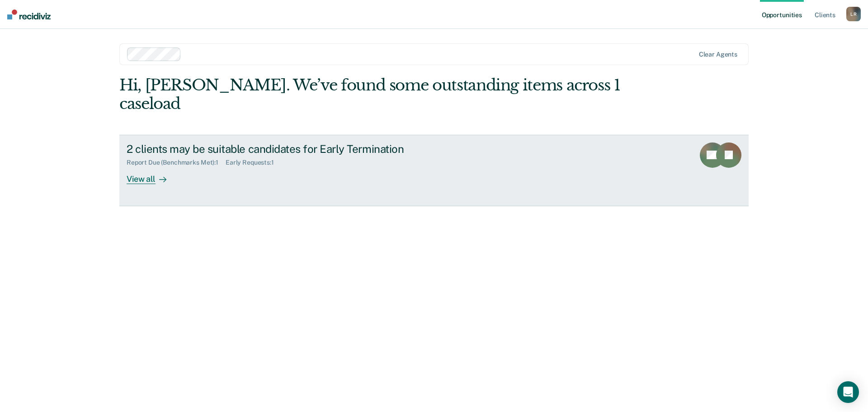  Describe the element at coordinates (434, 171) in the screenshot. I see `a: 2 clients may be suitable candidates for Early TerminationReport Due (Benchmarks Met):1Early Requ...` at that location.